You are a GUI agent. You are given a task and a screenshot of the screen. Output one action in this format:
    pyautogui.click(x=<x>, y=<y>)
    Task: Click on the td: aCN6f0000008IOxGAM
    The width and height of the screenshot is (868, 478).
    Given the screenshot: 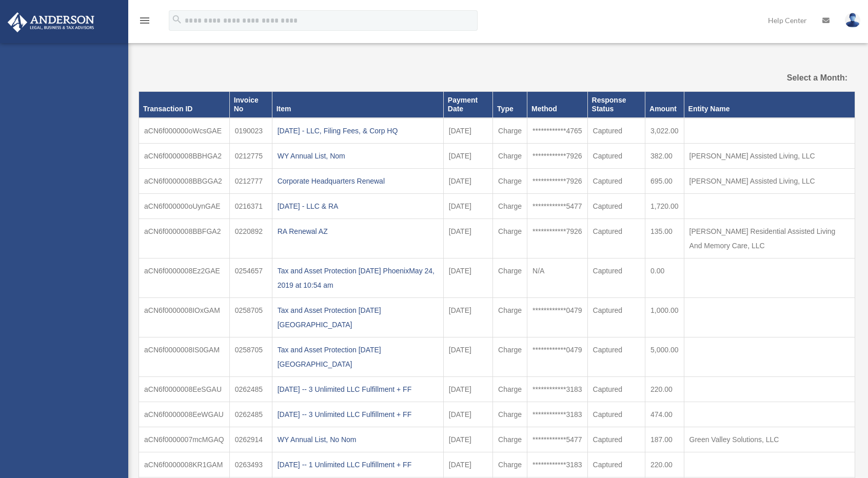 What is the action you would take?
    pyautogui.click(x=184, y=317)
    